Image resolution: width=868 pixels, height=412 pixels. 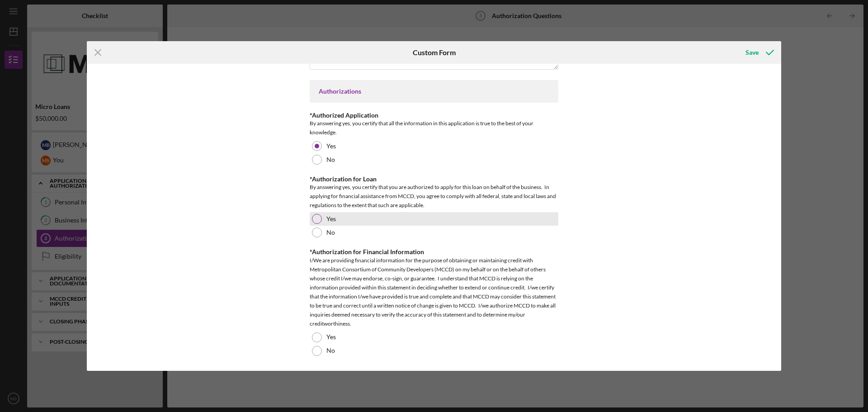 What do you see at coordinates (434, 197) in the screenshot?
I see `div: By answering yes, you certify that you are authorized to apply for this loan on behalf of the bus...` at bounding box center [434, 197].